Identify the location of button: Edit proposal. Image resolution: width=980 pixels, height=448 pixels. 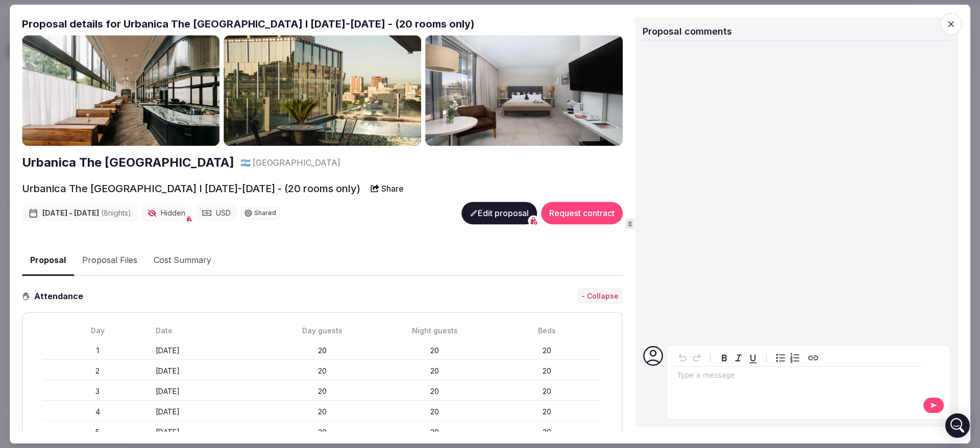
(499, 213).